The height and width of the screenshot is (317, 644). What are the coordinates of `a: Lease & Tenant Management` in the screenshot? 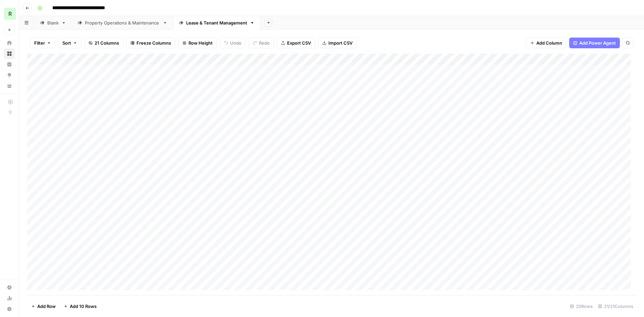 It's located at (217, 23).